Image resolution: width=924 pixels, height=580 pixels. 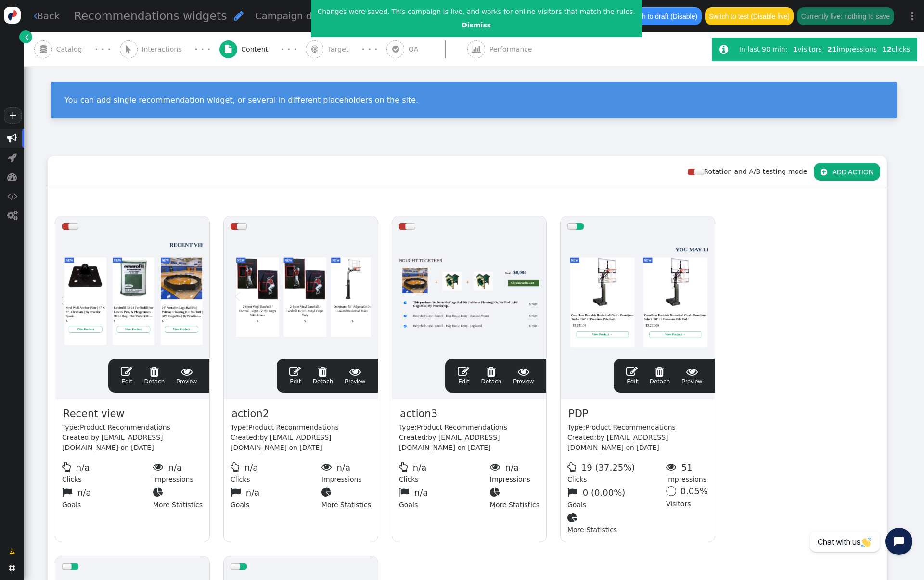 What do you see at coordinates (687, 497) in the screenshot?
I see `div: Visitors` at bounding box center [687, 497].